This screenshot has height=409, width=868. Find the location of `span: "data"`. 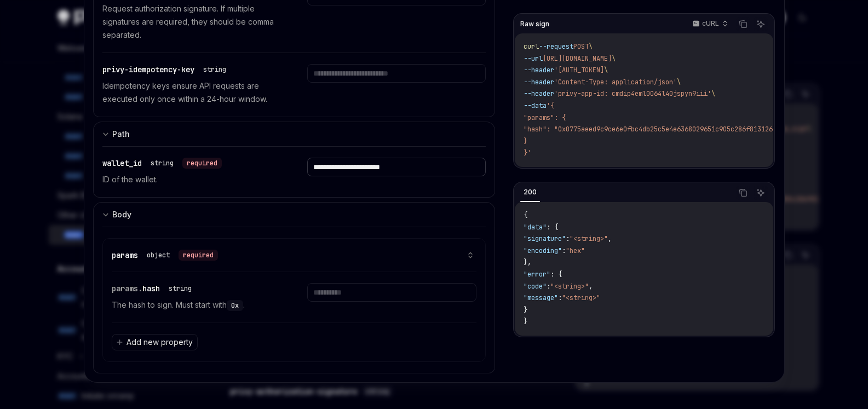

span: "data" is located at coordinates (535, 227).